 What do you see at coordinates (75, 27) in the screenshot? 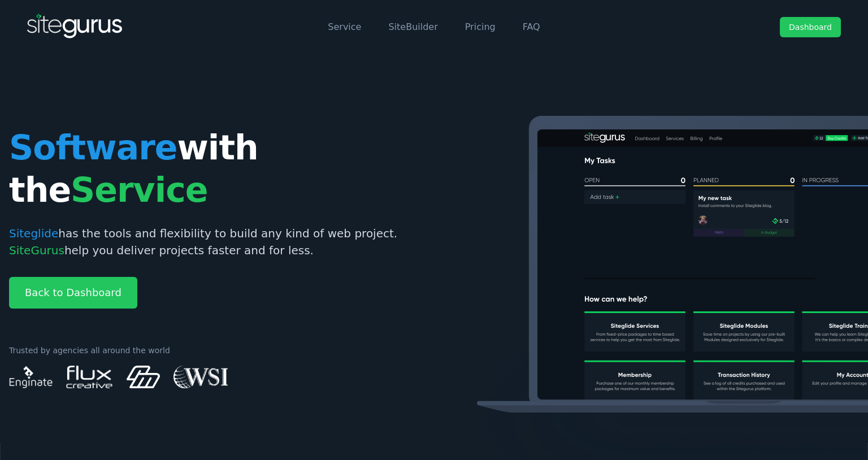
I see `img: SiteGurus Logo` at bounding box center [75, 27].